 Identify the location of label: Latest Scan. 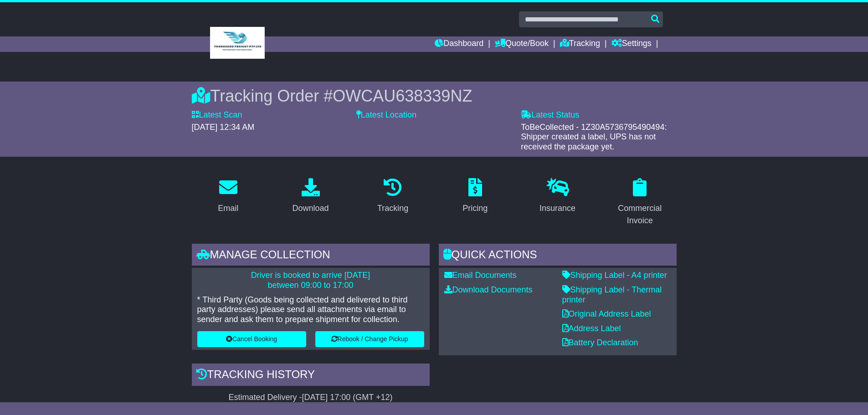
(217, 115).